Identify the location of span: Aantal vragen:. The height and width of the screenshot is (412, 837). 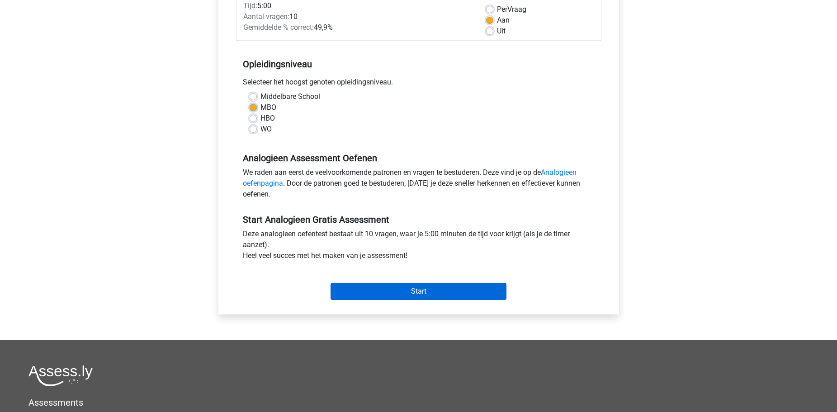
(266, 16).